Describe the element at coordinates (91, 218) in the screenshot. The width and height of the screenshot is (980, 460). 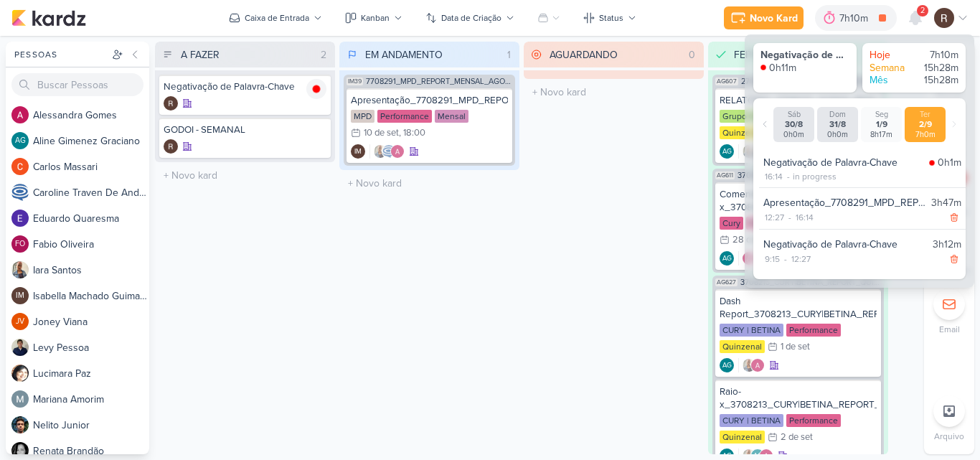
I see `div: E d u a r d o Q u a r e s m a` at that location.